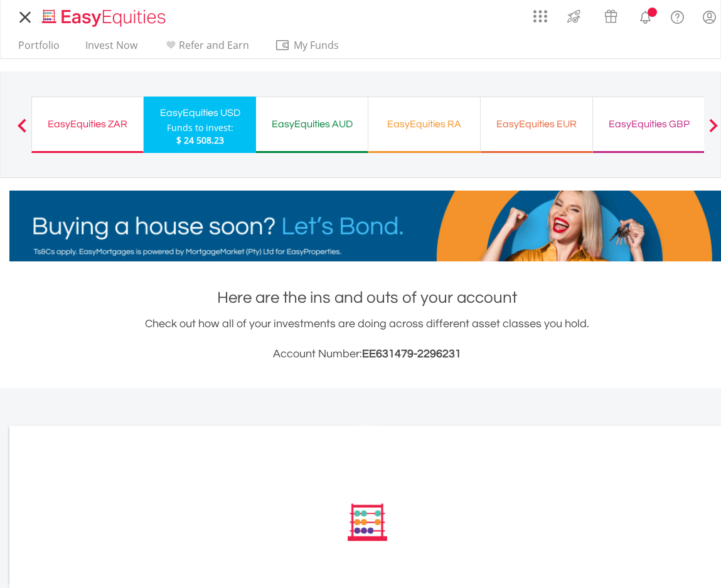  I want to click on span: $ 24 508.23, so click(200, 140).